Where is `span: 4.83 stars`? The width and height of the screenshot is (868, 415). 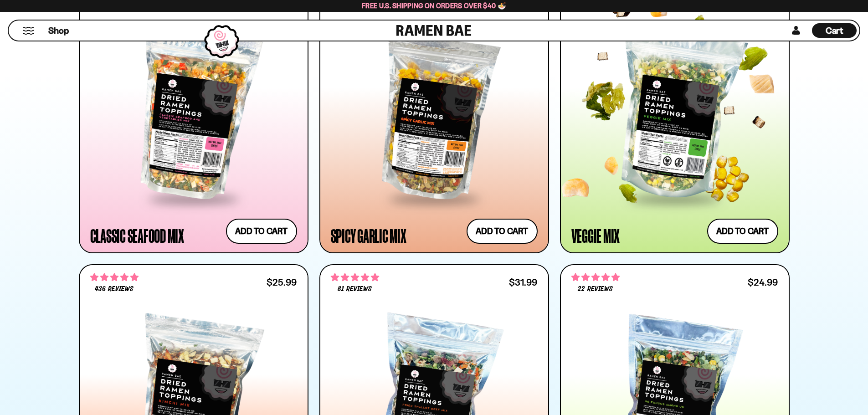
span: 4.83 stars is located at coordinates (355, 277).